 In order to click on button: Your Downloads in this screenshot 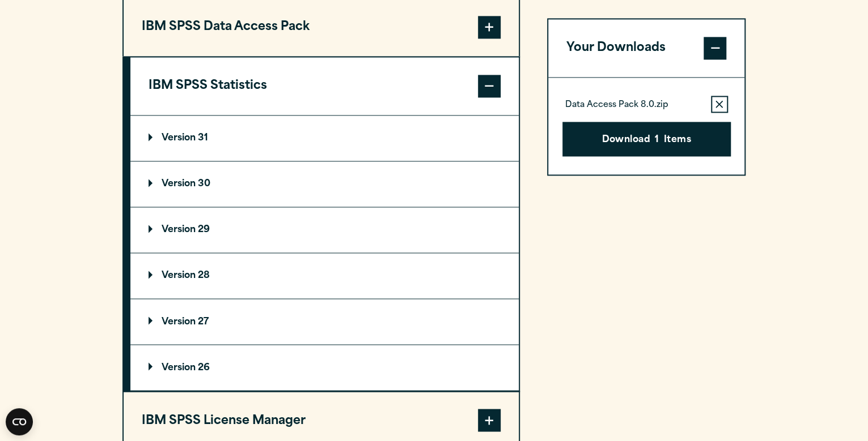, I will do `click(646, 48)`.